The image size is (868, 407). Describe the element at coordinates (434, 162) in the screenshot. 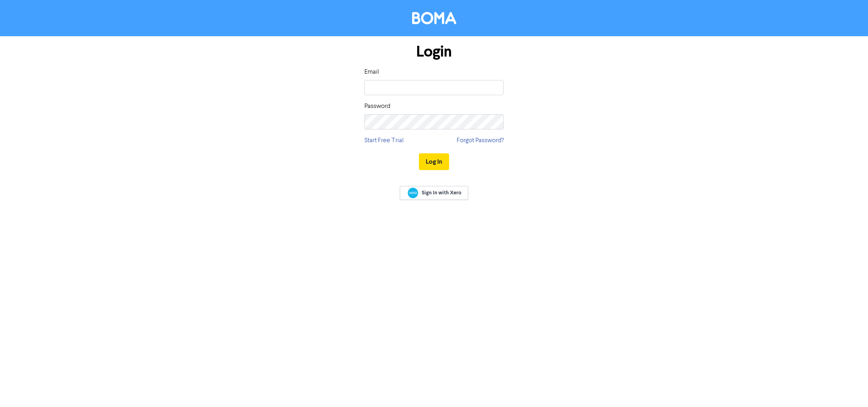

I see `button: Log In` at that location.